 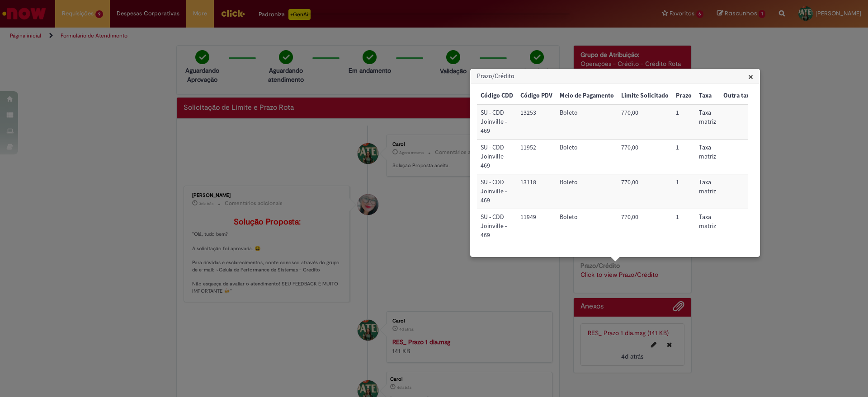 What do you see at coordinates (708, 96) in the screenshot?
I see `th: Taxa` at bounding box center [708, 96].